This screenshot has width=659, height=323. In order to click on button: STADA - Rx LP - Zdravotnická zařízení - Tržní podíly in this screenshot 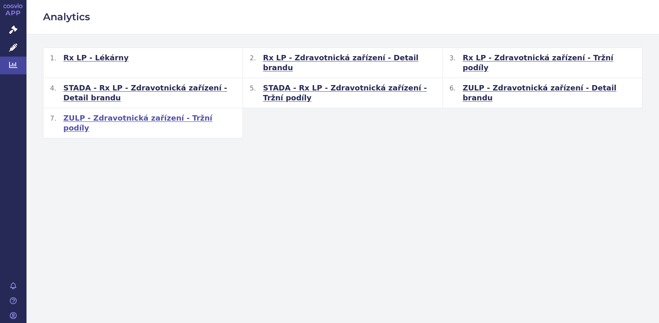, I will do `click(343, 93)`.